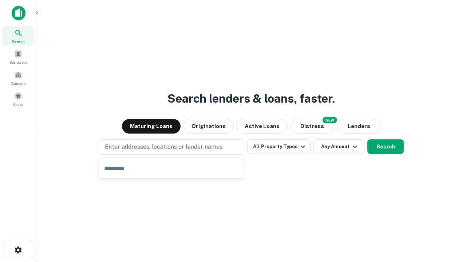 The image size is (466, 262). I want to click on span: Borrowers, so click(18, 62).